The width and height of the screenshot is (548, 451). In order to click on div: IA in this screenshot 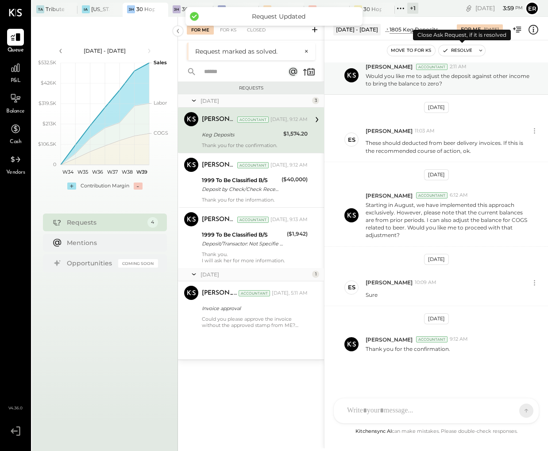, I will do `click(86, 9)`.